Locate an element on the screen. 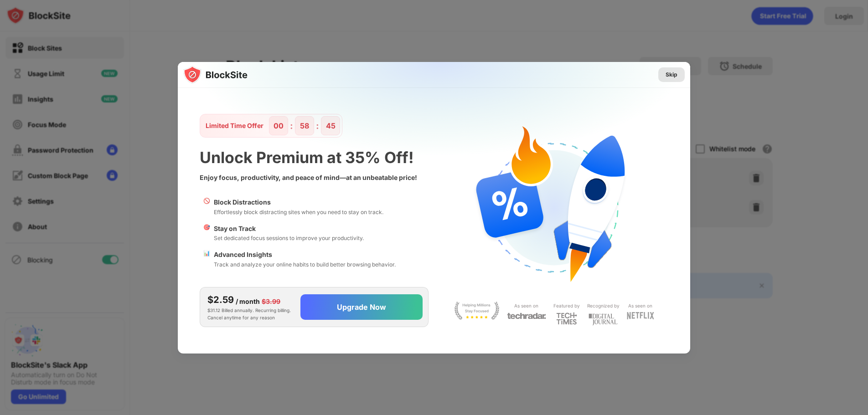 This screenshot has width=868, height=415. div: Upgrade Now is located at coordinates (362, 307).